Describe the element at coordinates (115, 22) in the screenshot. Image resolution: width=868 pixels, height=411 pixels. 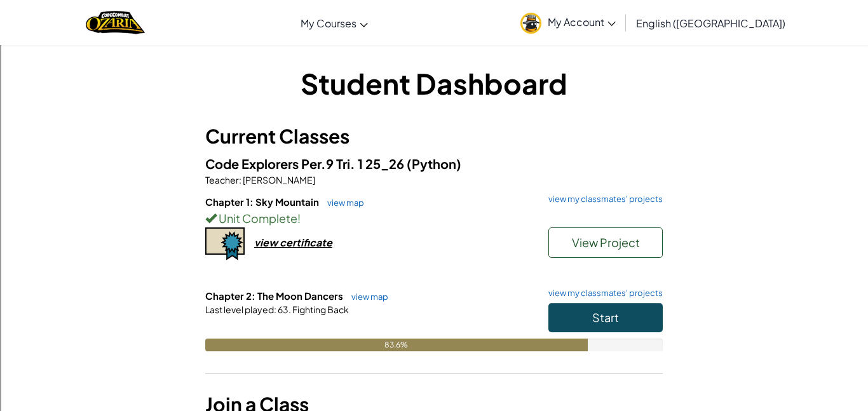
I see `img: Home` at that location.